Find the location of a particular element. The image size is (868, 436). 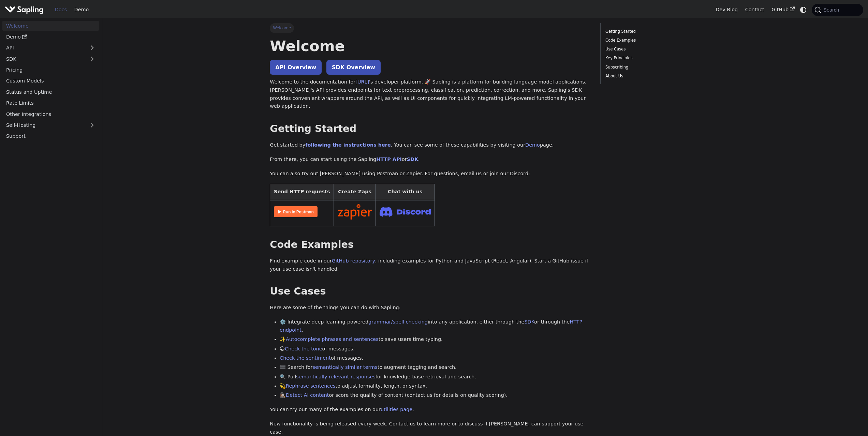

a: grammar/spell checking is located at coordinates (398, 322).